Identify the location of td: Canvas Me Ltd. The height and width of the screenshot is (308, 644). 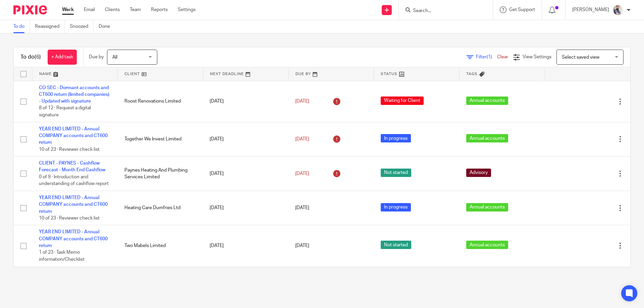
(160, 287).